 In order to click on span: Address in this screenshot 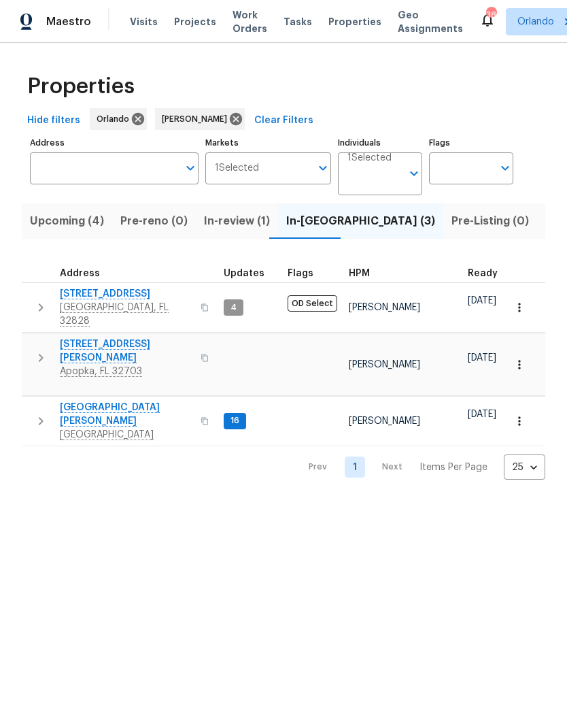, I will do `click(79, 274)`.